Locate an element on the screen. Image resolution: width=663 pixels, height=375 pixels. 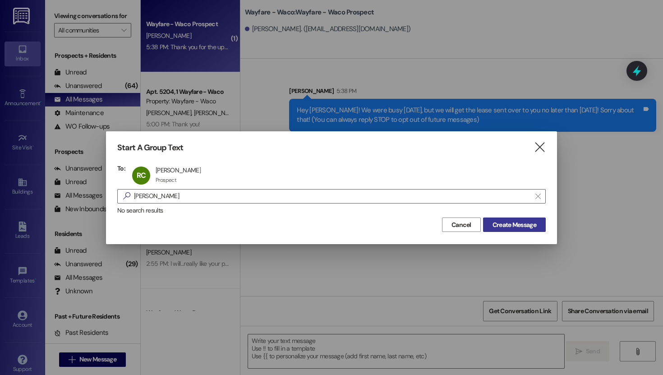
span: RC is located at coordinates (141, 175).